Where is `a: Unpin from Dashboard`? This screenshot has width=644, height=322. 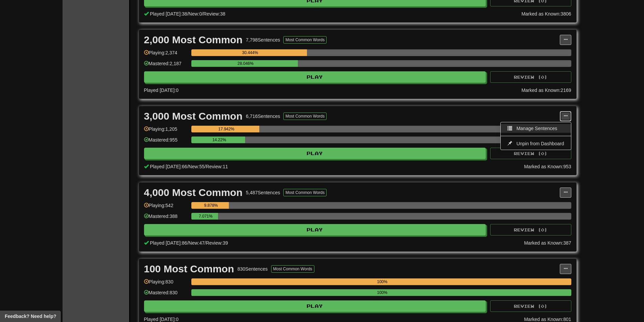
a: Unpin from Dashboard is located at coordinates (535, 144).